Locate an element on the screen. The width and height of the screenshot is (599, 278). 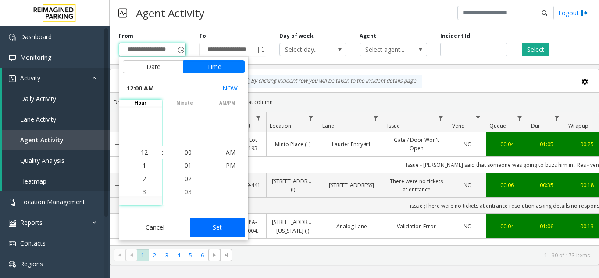
img: pageIcon is located at coordinates (123, 13).